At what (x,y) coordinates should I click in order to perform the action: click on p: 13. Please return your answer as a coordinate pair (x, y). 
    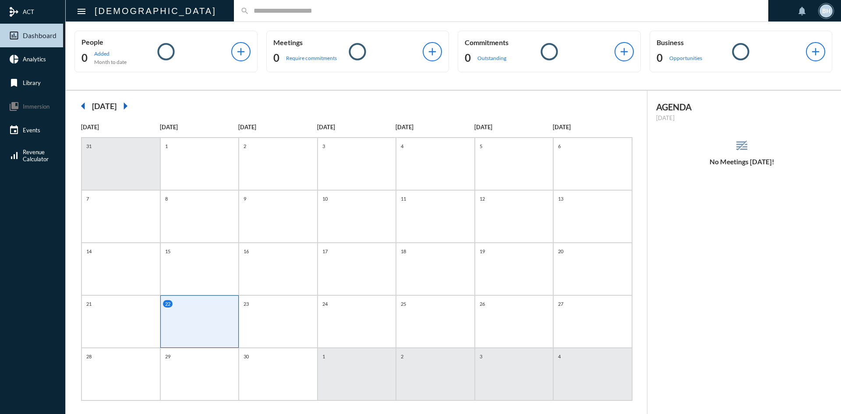
    Looking at the image, I should click on (561, 199).